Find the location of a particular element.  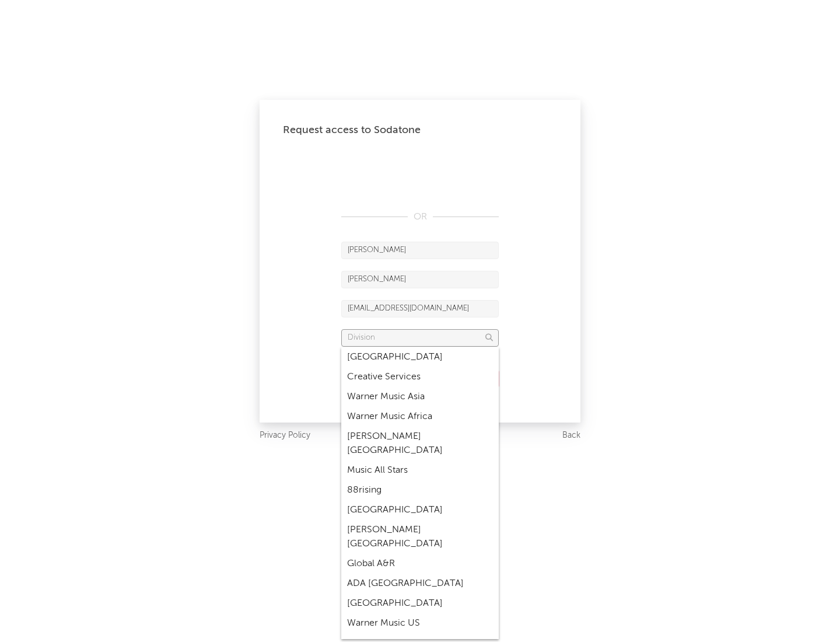

input: Last Name is located at coordinates (420, 280).